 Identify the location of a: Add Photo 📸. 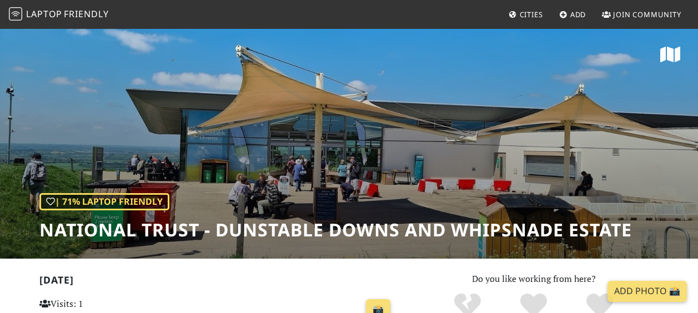
(647, 292).